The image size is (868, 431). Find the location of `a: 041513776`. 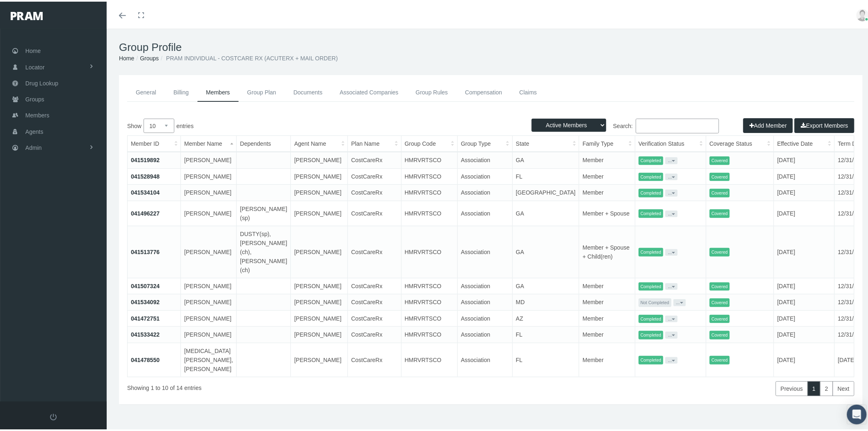

a: 041513776 is located at coordinates (145, 251).